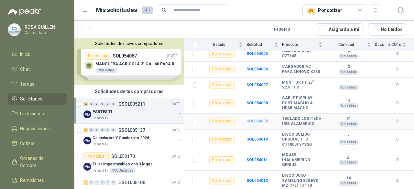 Image resolution: width=414 pixels, height=189 pixels. I want to click on a: SOL054007, so click(257, 85).